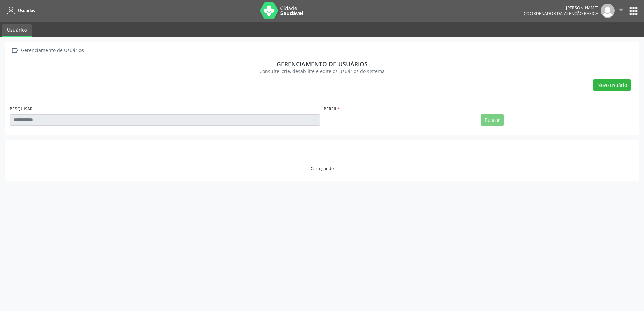 The width and height of the screenshot is (644, 311). I want to click on button: Novo usuário, so click(612, 85).